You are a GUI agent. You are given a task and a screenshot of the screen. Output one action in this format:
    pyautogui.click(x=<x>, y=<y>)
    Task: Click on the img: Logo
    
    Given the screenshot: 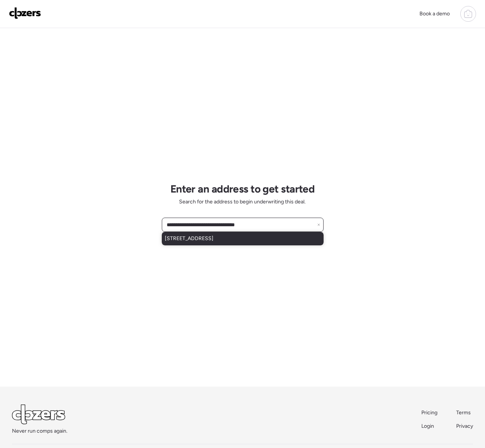 What is the action you would take?
    pyautogui.click(x=25, y=13)
    